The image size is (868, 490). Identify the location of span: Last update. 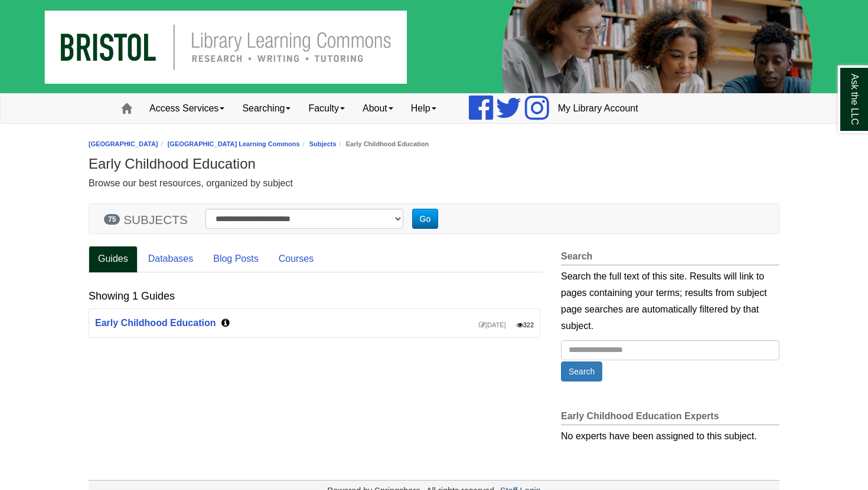
(492, 325).